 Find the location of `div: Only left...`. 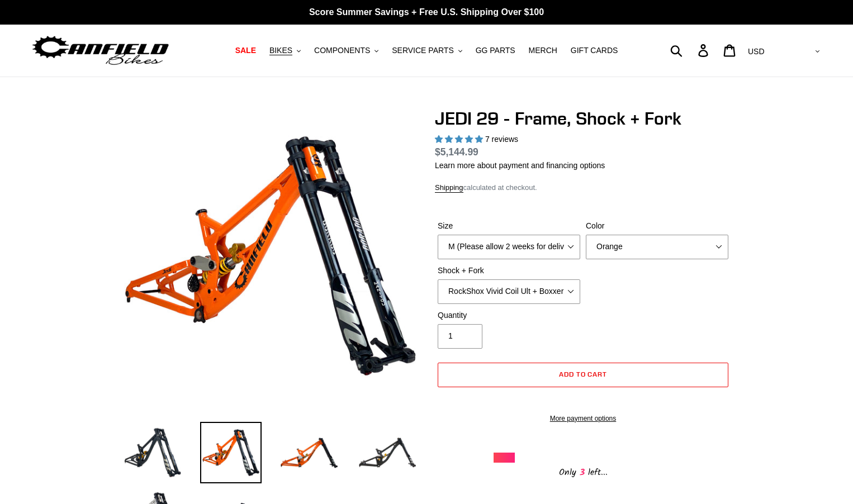

div: Only left... is located at coordinates (583, 471).